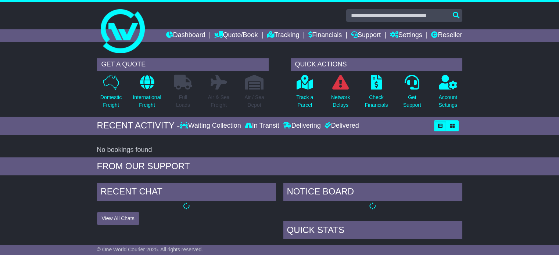 The width and height of the screenshot is (559, 255). I want to click on a: Tracking, so click(283, 36).